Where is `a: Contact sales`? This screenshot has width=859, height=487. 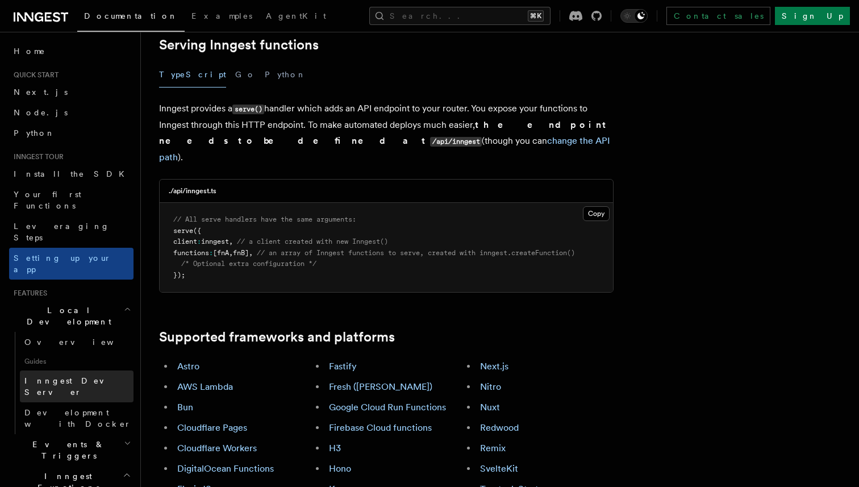
a: Contact sales is located at coordinates (718, 16).